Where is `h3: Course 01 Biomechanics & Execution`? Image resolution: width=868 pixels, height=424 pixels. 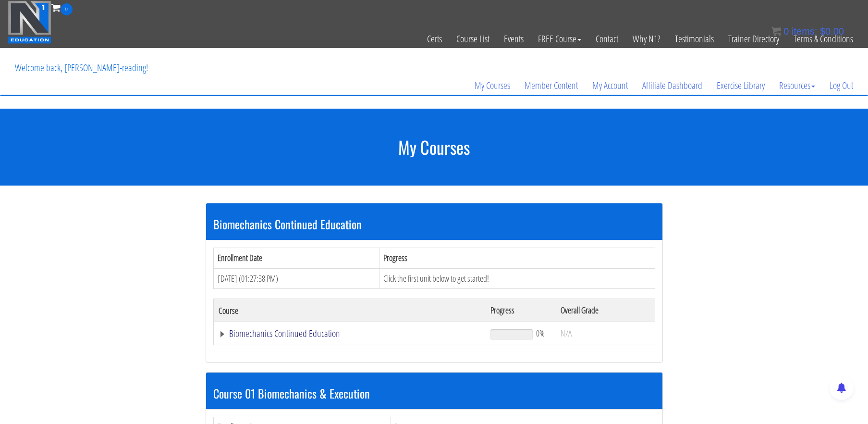
h3: Course 01 Biomechanics & Execution is located at coordinates (434, 393).